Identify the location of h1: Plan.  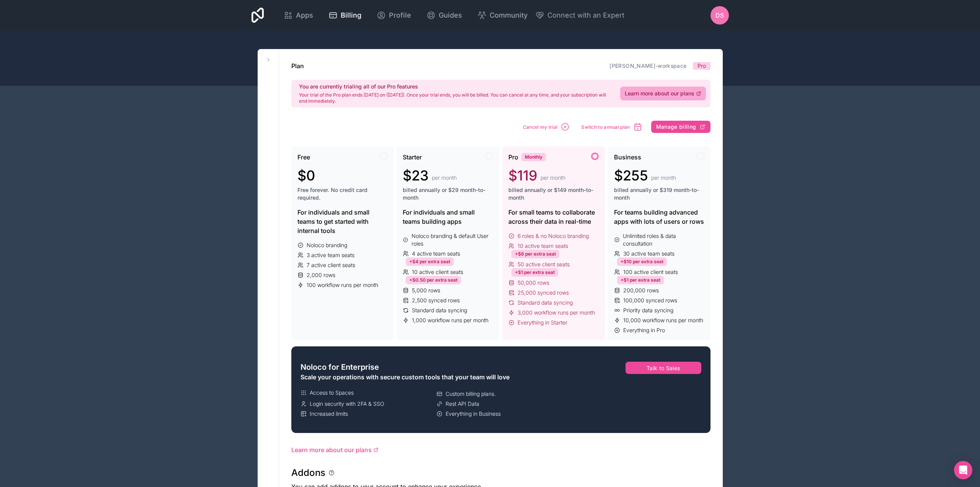
(297, 66).